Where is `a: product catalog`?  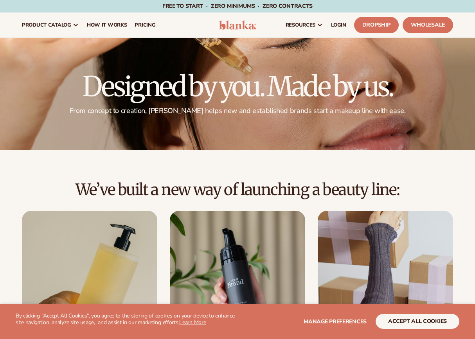 a: product catalog is located at coordinates (50, 25).